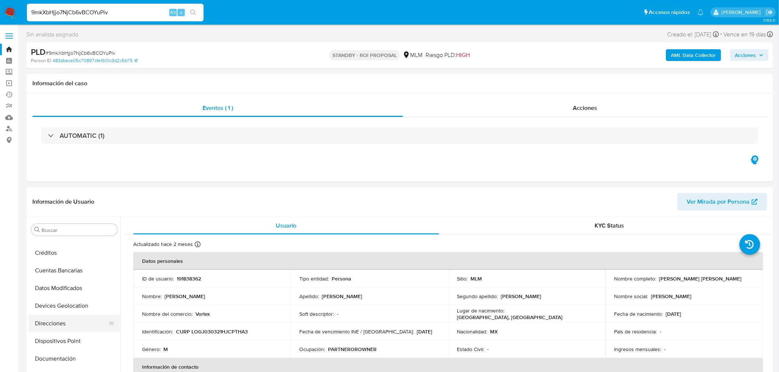 The height and width of the screenshot is (372, 779). What do you see at coordinates (400, 84) in the screenshot?
I see `h1: Información del caso` at bounding box center [400, 84].